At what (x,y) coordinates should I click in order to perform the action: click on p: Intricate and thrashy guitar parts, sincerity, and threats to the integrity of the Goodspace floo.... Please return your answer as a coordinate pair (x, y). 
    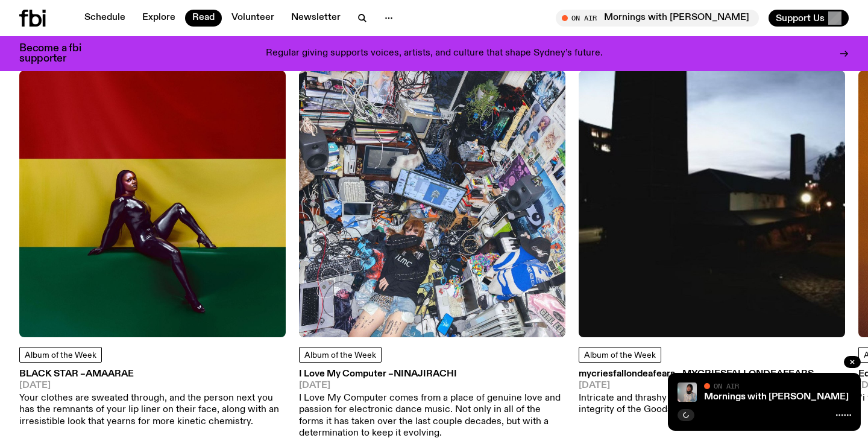
    Looking at the image, I should click on (712, 404).